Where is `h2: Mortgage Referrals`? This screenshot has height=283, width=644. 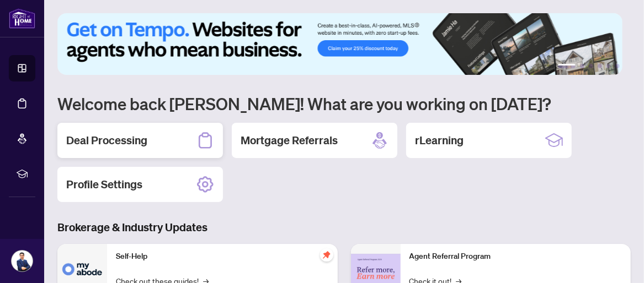 h2: Mortgage Referrals is located at coordinates (289, 140).